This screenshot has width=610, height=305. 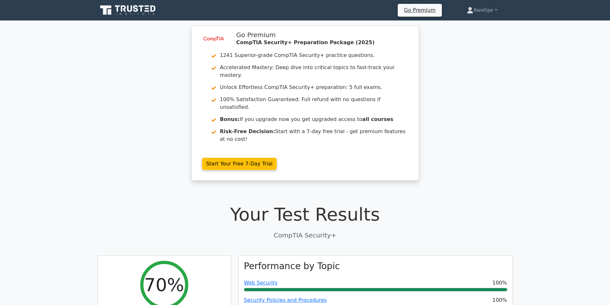 What do you see at coordinates (482, 10) in the screenshot?
I see `a: Awefqw` at bounding box center [482, 10].